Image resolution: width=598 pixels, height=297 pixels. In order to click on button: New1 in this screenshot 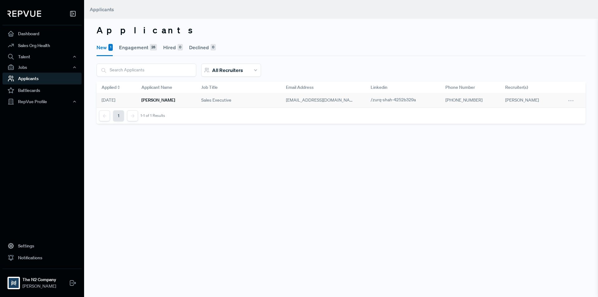, I will do `click(105, 47)`.